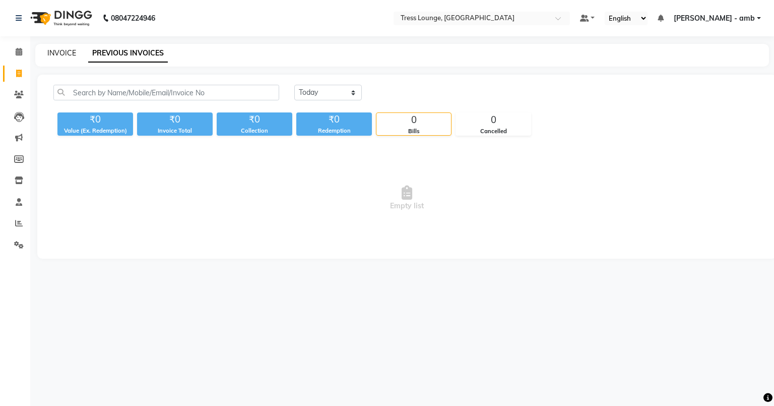 The image size is (774, 406). I want to click on span: Empty list, so click(407, 198).